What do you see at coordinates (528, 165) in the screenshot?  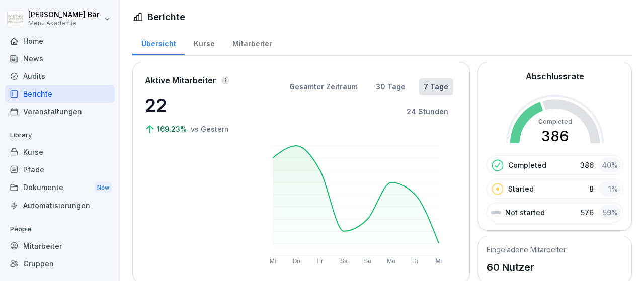 I see `p: Completed` at bounding box center [528, 165].